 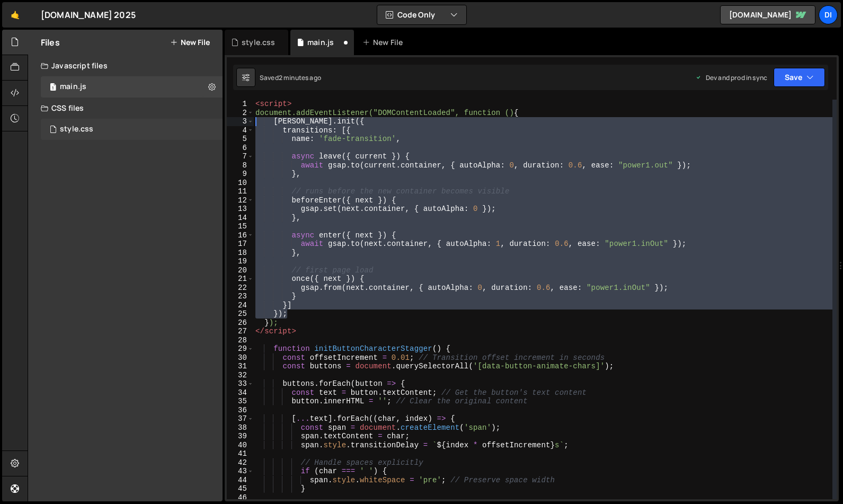 I want to click on div: 10, so click(x=240, y=183).